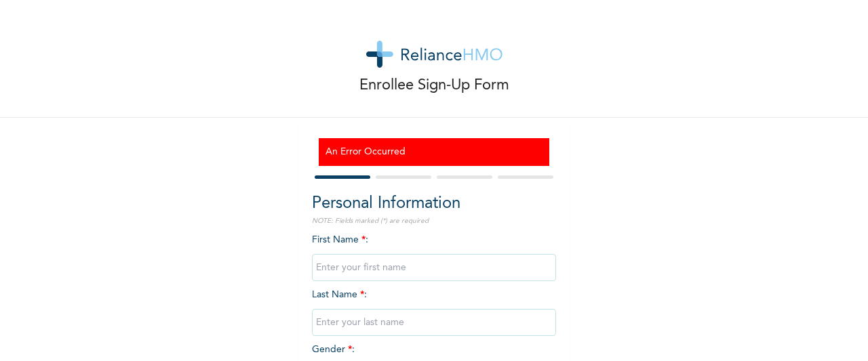  I want to click on h3: An Error Occurred, so click(434, 152).